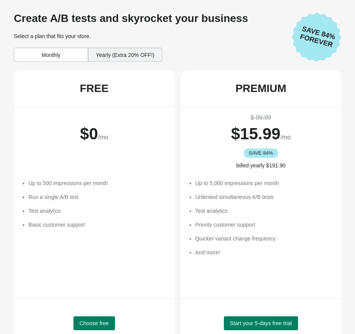  Describe the element at coordinates (261, 323) in the screenshot. I see `span: Start your 5-days free trial` at that location.